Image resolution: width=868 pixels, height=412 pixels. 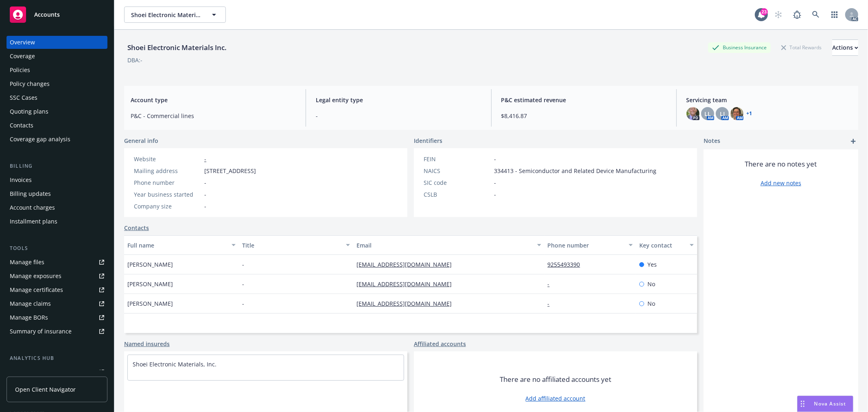 I want to click on span: There are no notes yet, so click(x=781, y=164).